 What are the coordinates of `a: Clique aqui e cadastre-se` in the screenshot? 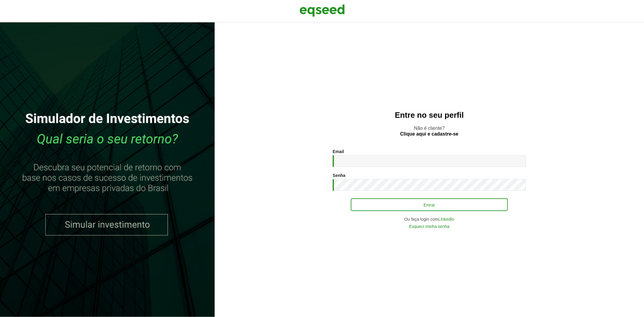 It's located at (430, 134).